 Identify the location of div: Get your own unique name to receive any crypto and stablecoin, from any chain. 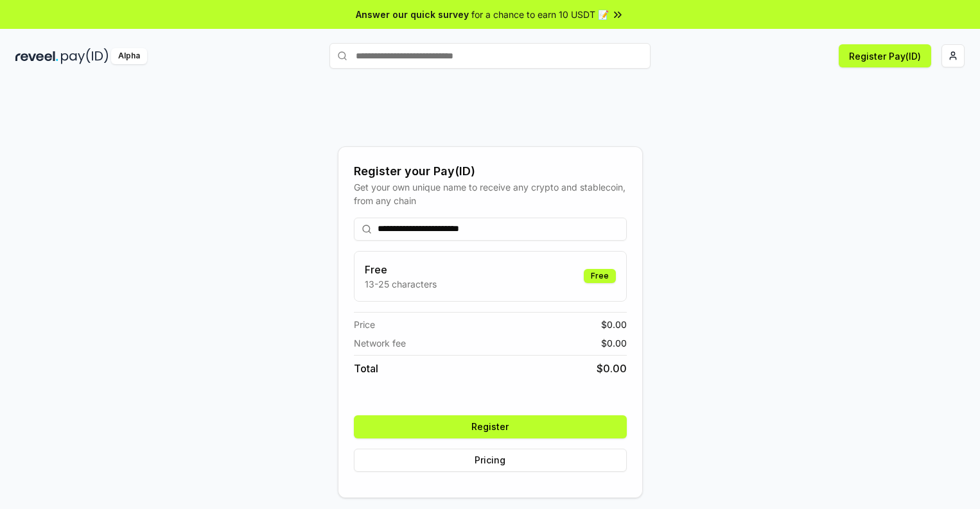
(490, 194).